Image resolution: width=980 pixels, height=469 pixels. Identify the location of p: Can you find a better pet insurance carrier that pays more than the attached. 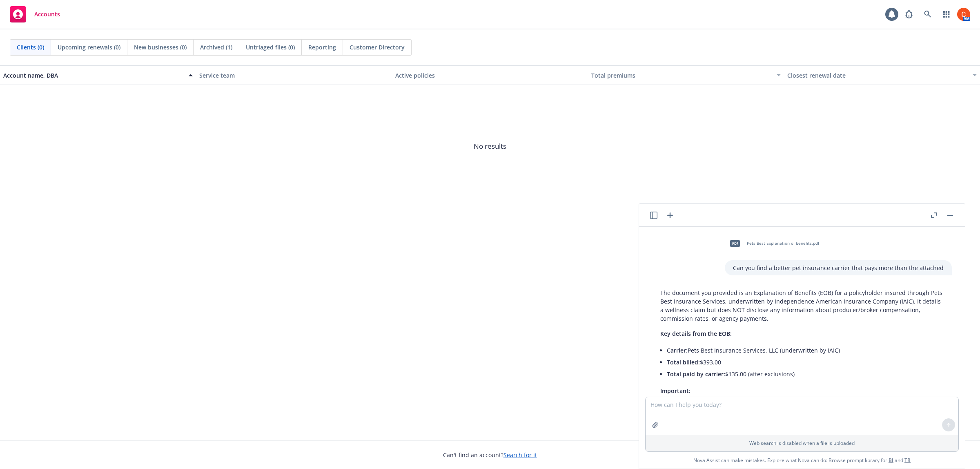
(838, 268).